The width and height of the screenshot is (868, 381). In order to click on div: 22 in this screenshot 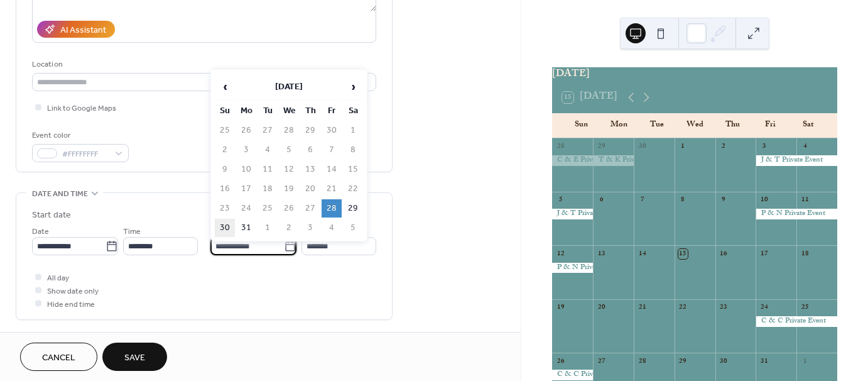, I will do `click(683, 307)`.